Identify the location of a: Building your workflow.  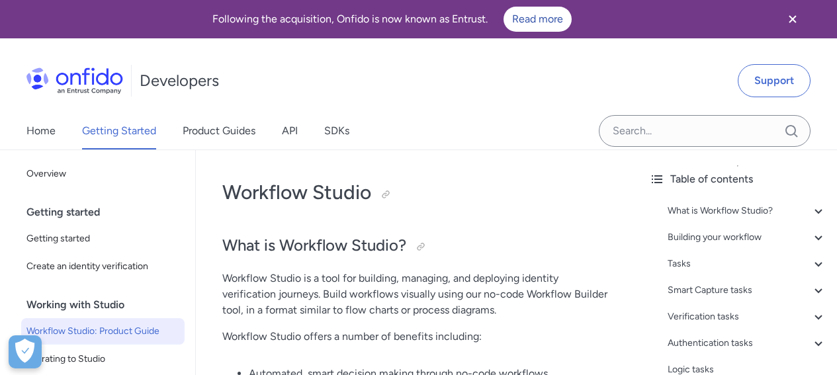
(747, 238).